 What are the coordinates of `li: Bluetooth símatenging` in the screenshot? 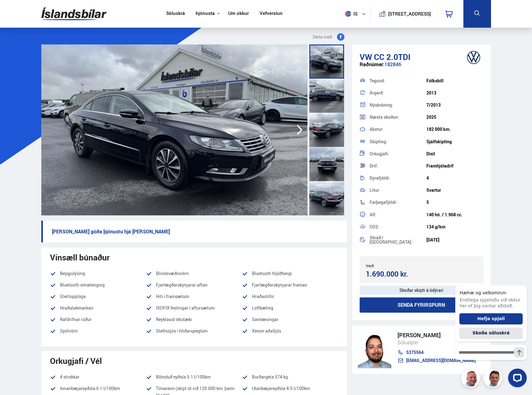 It's located at (98, 285).